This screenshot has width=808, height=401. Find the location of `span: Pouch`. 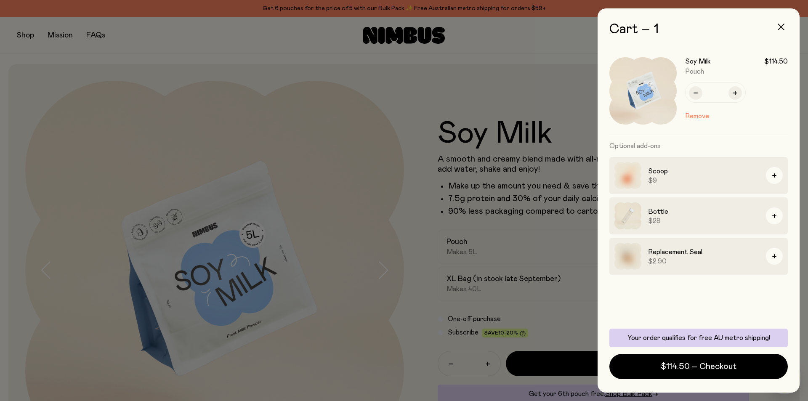

span: Pouch is located at coordinates (695, 72).